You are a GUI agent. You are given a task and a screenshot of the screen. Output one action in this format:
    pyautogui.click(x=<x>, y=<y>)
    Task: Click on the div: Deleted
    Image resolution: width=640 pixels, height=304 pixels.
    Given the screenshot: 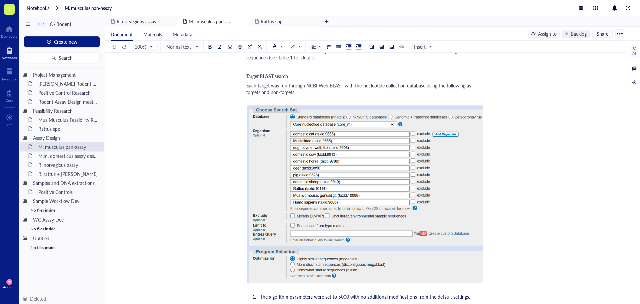 What is the action you would take?
    pyautogui.click(x=38, y=298)
    